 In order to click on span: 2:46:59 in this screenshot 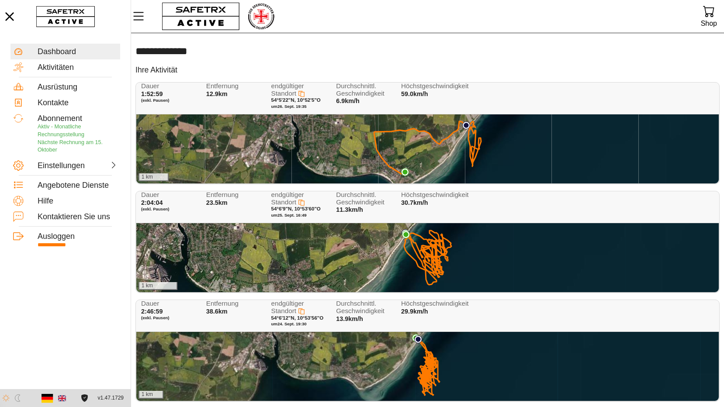, I will do `click(152, 312)`.